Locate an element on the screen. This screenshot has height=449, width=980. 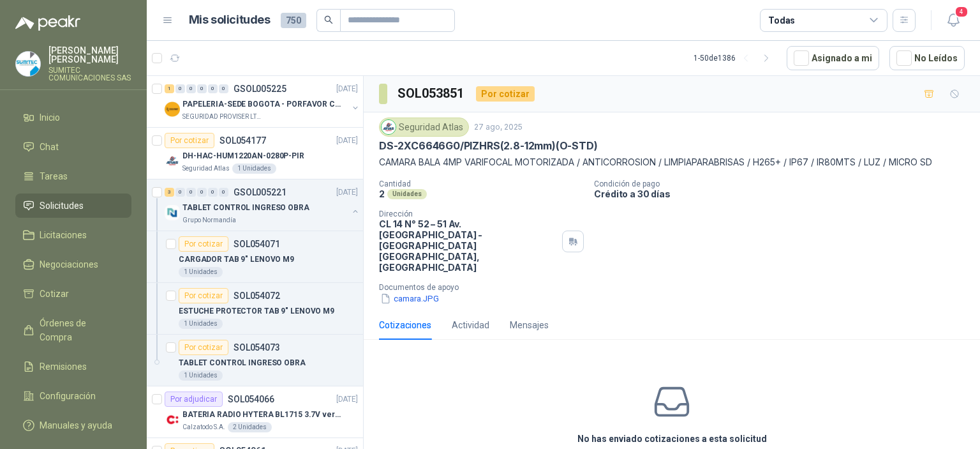
a: Negociaciones is located at coordinates (73, 265).